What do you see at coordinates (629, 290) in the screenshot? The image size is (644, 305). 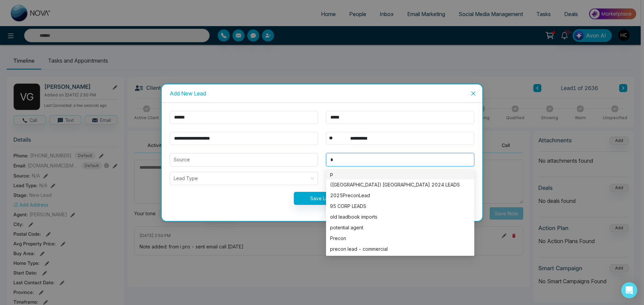 I see `div: Open Intercom Messenger` at bounding box center [629, 290].